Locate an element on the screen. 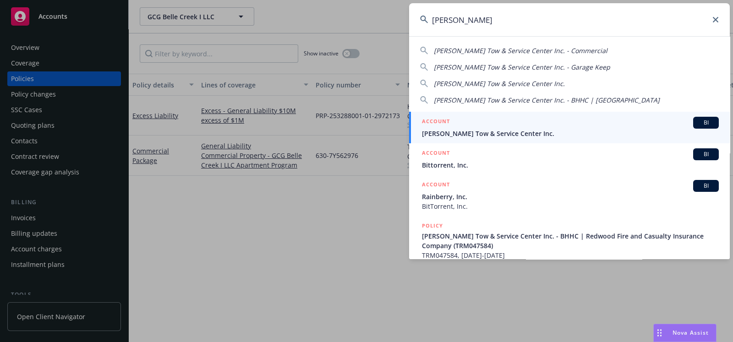  span: Bittorrent, Inc. is located at coordinates (571, 165).